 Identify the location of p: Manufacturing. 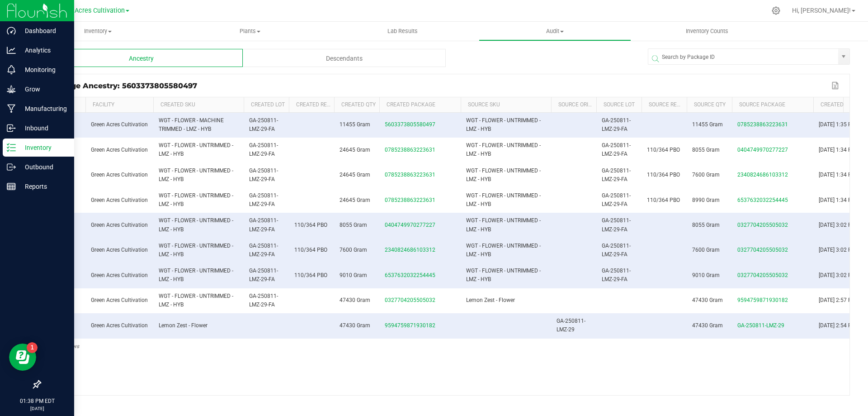
(43, 109).